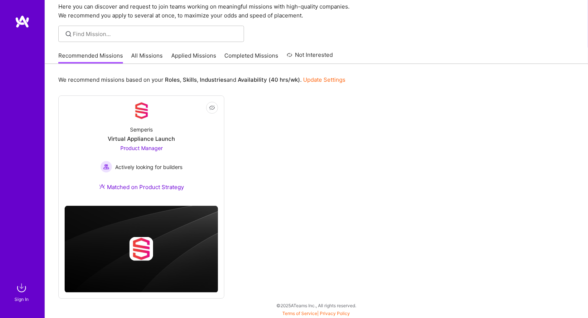  What do you see at coordinates (310, 57) in the screenshot?
I see `a: Not Interested` at bounding box center [310, 57].